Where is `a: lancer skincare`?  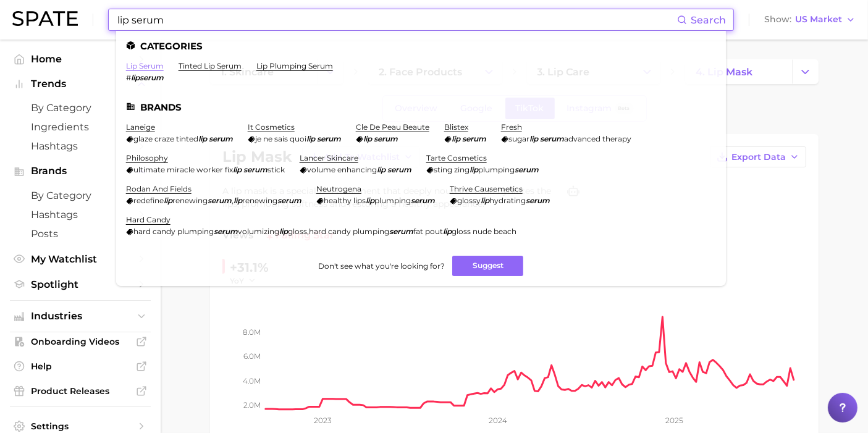
a: lancer skincare is located at coordinates (329, 158).